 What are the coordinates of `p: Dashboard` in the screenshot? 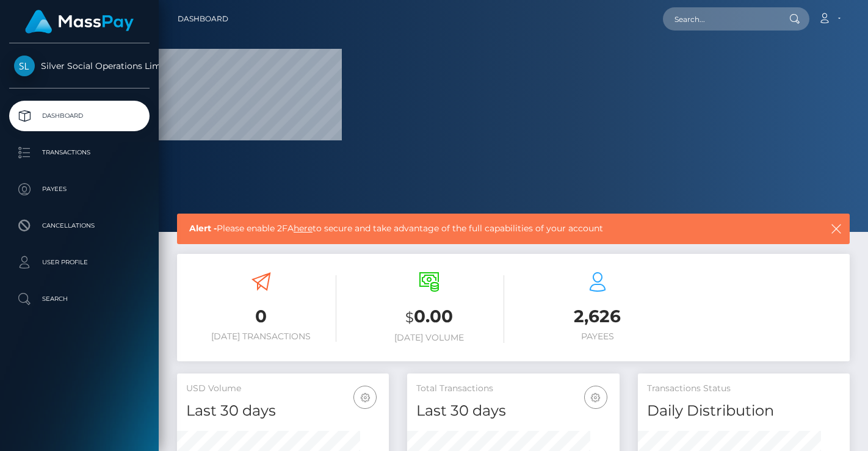 It's located at (79, 116).